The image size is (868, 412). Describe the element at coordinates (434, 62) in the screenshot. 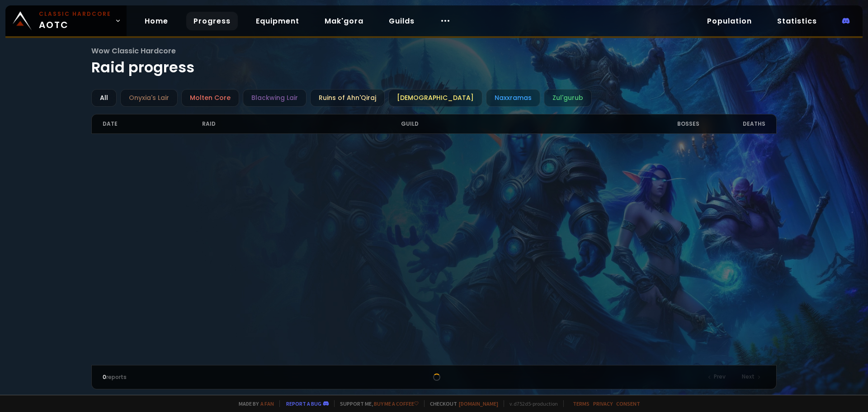

I see `h1: Raid progress` at that location.